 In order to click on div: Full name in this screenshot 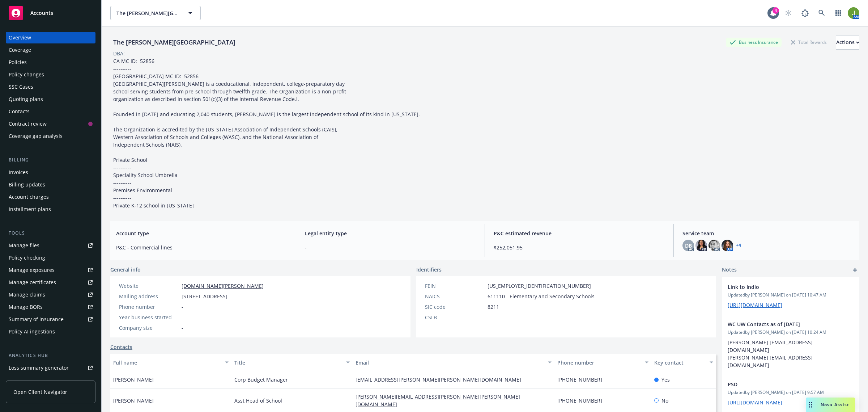, I will do `click(167, 362)`.